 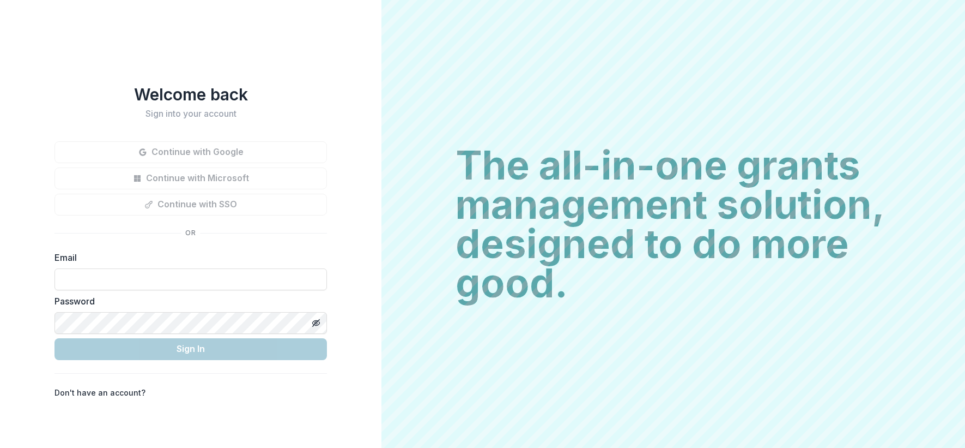 What do you see at coordinates (191, 113) in the screenshot?
I see `h2: Sign into your account` at bounding box center [191, 113].